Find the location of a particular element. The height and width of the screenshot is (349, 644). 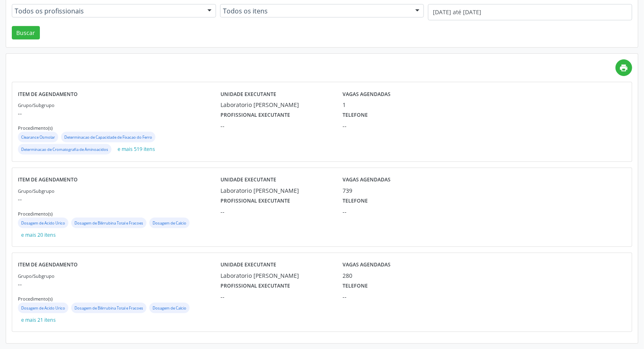

button: Buscar is located at coordinates (26, 33).